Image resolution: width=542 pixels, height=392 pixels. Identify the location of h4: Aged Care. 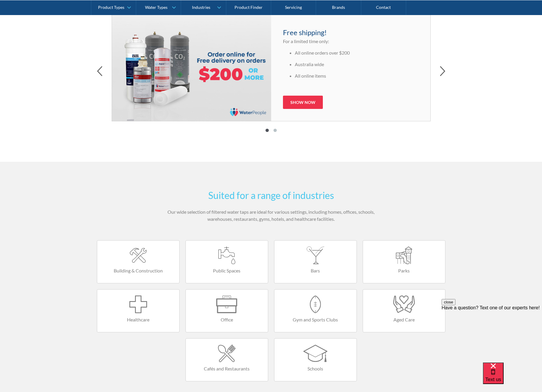
(404, 320).